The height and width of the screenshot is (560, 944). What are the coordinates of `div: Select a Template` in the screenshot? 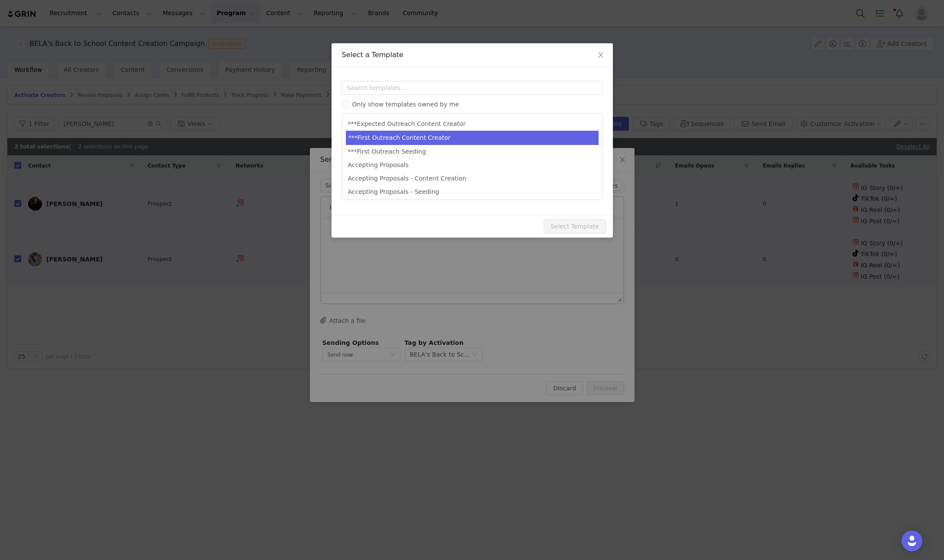 It's located at (472, 55).